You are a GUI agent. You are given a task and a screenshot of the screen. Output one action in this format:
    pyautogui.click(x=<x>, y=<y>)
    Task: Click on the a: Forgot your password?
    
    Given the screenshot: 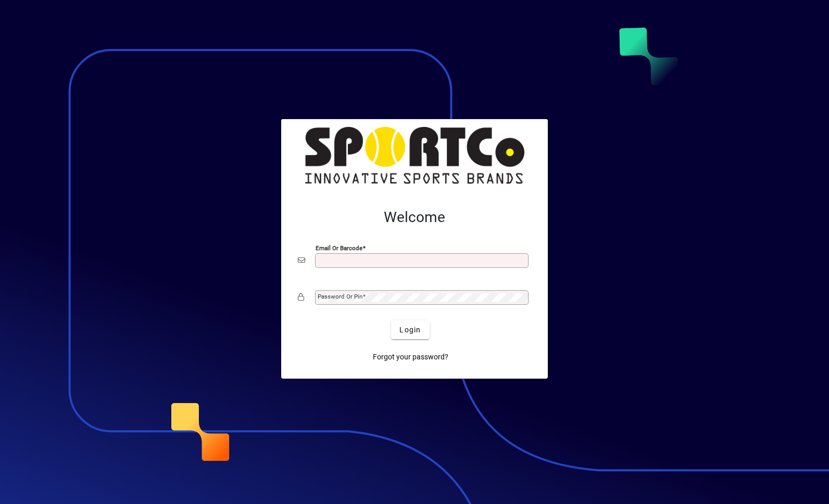 What is the action you would take?
    pyautogui.click(x=410, y=357)
    